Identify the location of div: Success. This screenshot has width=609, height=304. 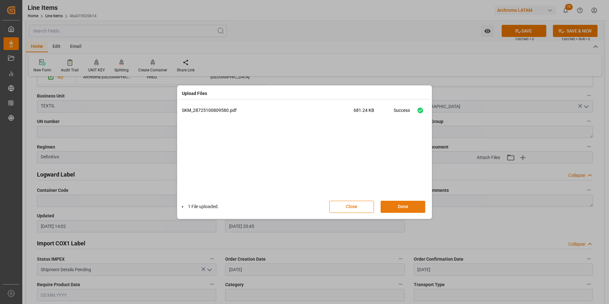
(401, 112).